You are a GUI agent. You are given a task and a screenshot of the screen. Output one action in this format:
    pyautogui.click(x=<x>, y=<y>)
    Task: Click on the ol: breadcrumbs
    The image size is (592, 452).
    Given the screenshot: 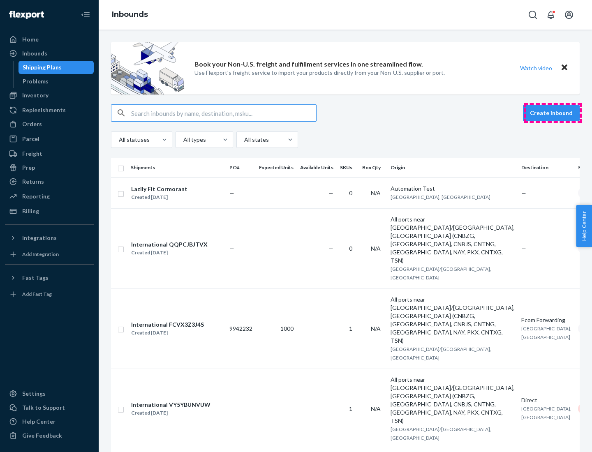 What is the action you would take?
    pyautogui.click(x=130, y=15)
    